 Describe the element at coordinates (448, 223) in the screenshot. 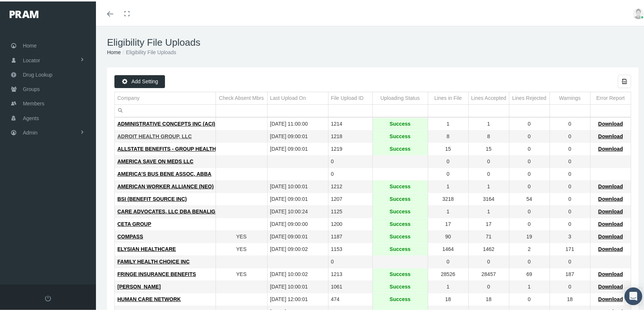

I see `td: 17` at that location.